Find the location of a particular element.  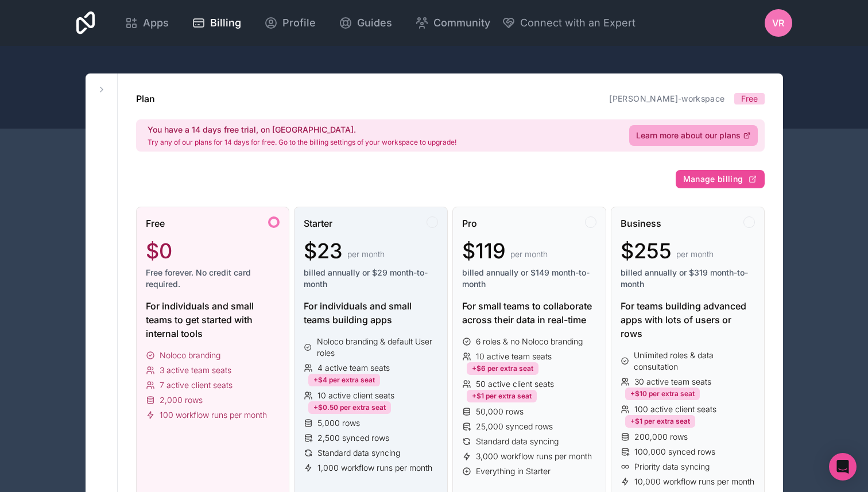

span: $0 is located at coordinates (159, 251).